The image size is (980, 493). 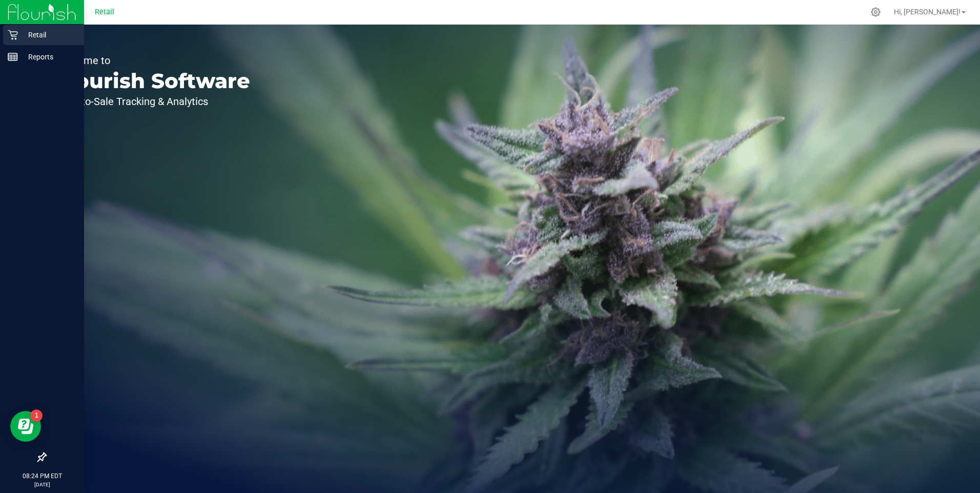 I want to click on div: Manage settings, so click(x=876, y=12).